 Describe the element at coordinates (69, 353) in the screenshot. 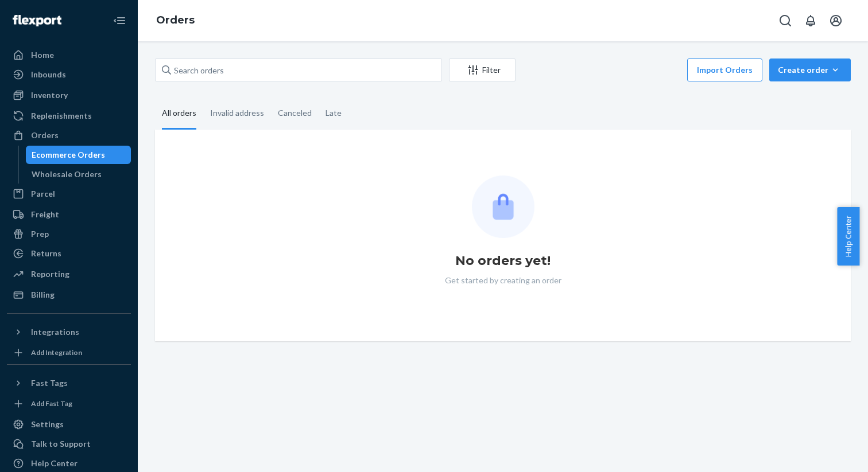

I see `a: Add Integration` at that location.